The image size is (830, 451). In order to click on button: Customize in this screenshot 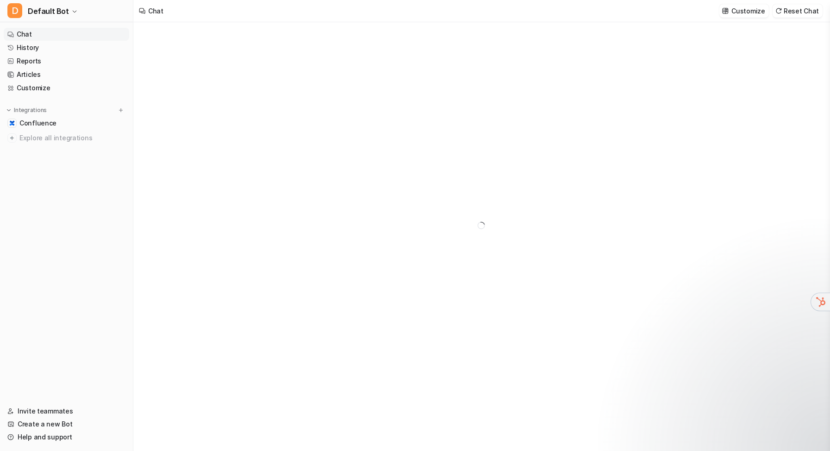, I will do `click(744, 11)`.